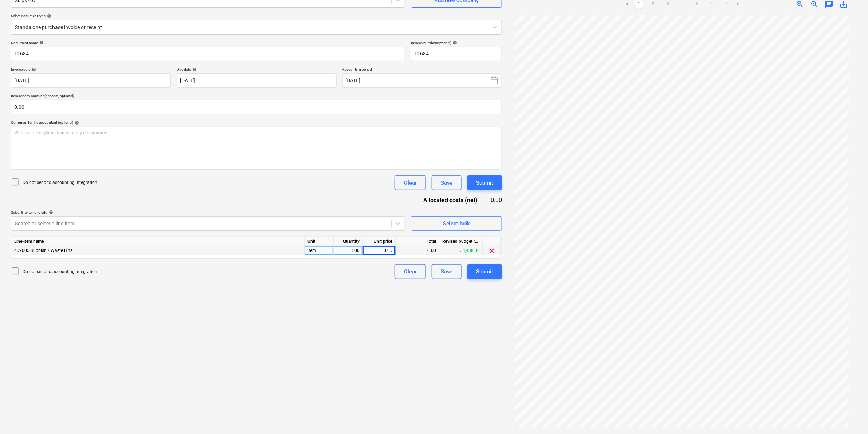 The image size is (868, 434). I want to click on div: item, so click(319, 251).